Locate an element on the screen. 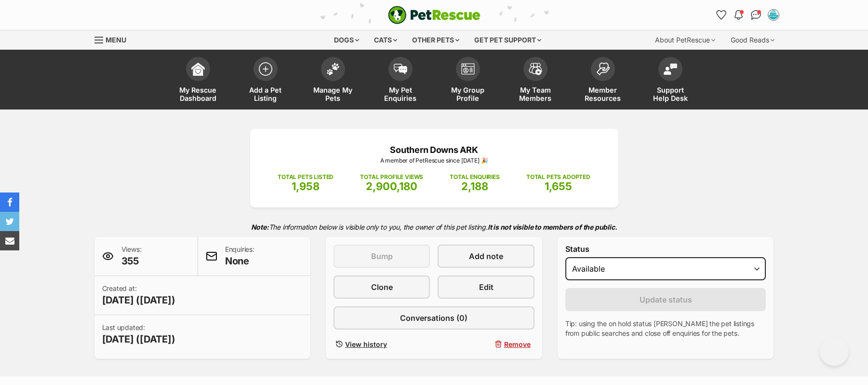  p: The information below is visible only to you, the owner of this pet listing. is located at coordinates (434, 227).